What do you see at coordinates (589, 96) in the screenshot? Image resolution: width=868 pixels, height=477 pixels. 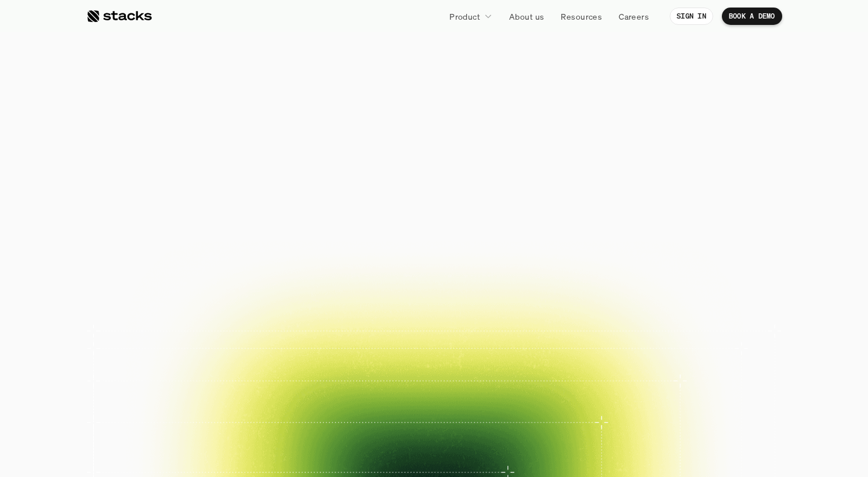 I see `span: close.` at bounding box center [589, 96].